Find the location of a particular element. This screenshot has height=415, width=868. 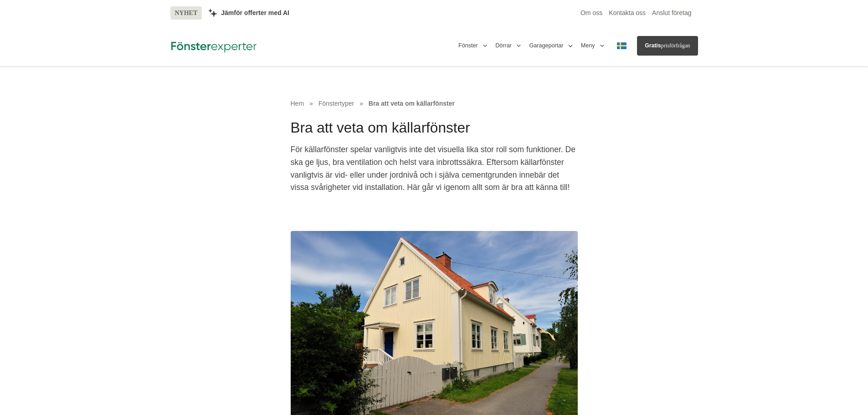

a: Anslut företag is located at coordinates (671, 13).